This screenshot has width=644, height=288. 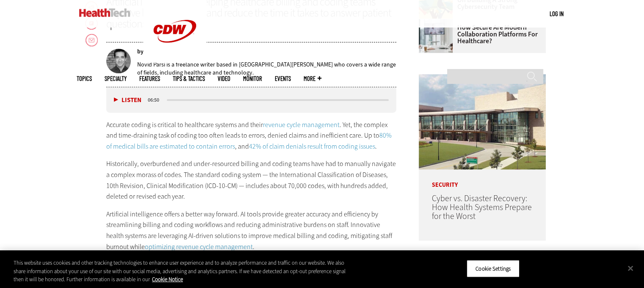 What do you see at coordinates (105, 13) in the screenshot?
I see `img: Home` at bounding box center [105, 13].